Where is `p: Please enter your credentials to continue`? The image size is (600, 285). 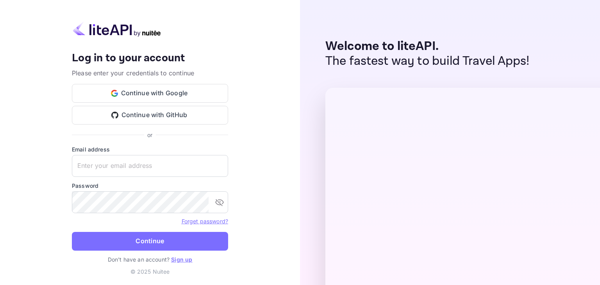
p: Please enter your credentials to continue is located at coordinates (150, 73).